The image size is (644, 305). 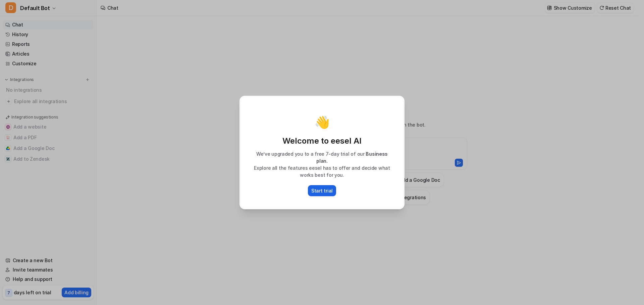 I want to click on p: Welcome to eesel AI, so click(x=322, y=141).